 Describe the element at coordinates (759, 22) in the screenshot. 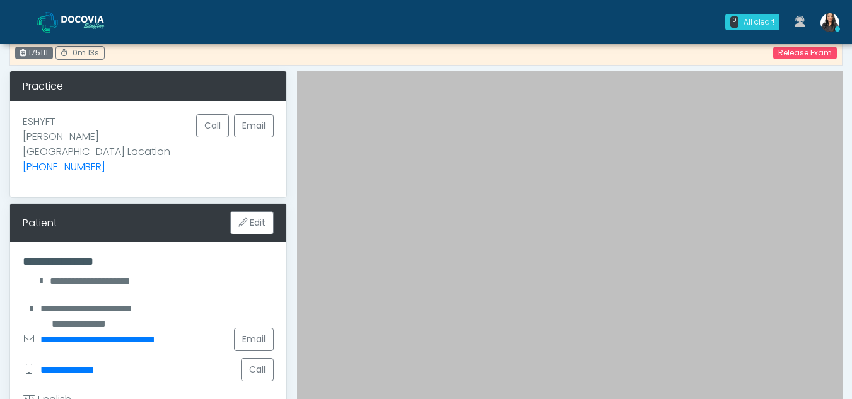

I see `div: All clear!` at that location.